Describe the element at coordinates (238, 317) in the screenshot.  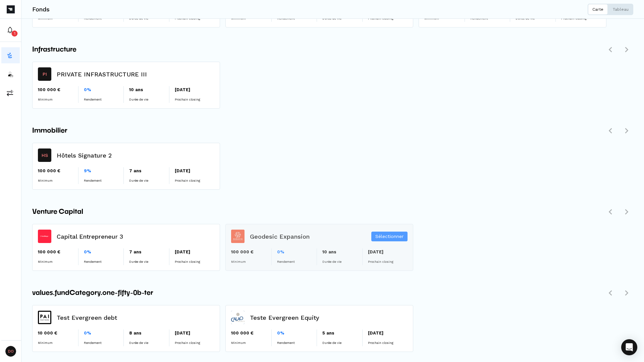
I see `img: Teste Evergreen Equity` at that location.